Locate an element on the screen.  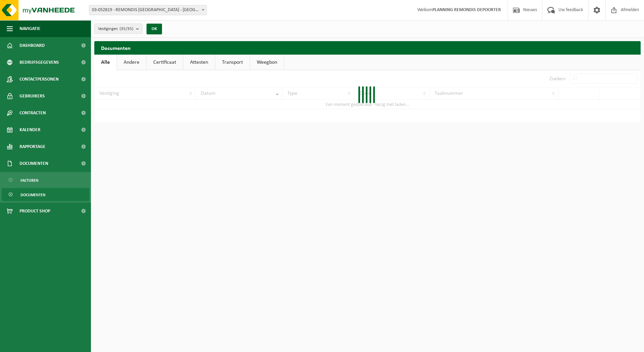
span: Facturen is located at coordinates (29, 180).